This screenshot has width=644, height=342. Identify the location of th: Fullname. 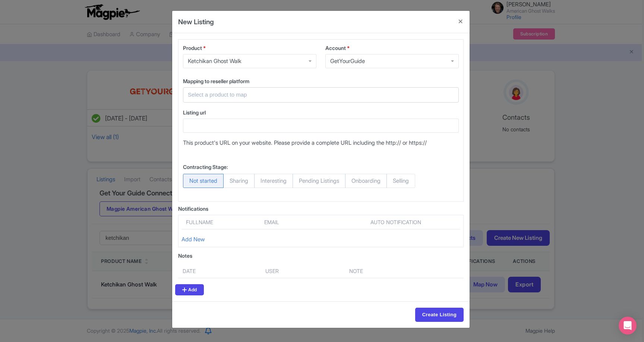
(220, 224).